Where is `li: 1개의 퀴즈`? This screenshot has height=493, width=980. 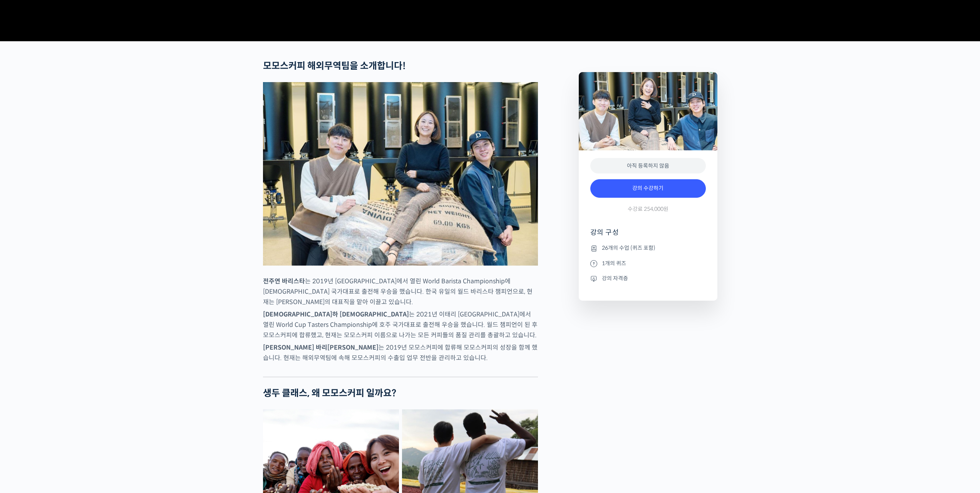
li: 1개의 퀴즈 is located at coordinates (649, 263).